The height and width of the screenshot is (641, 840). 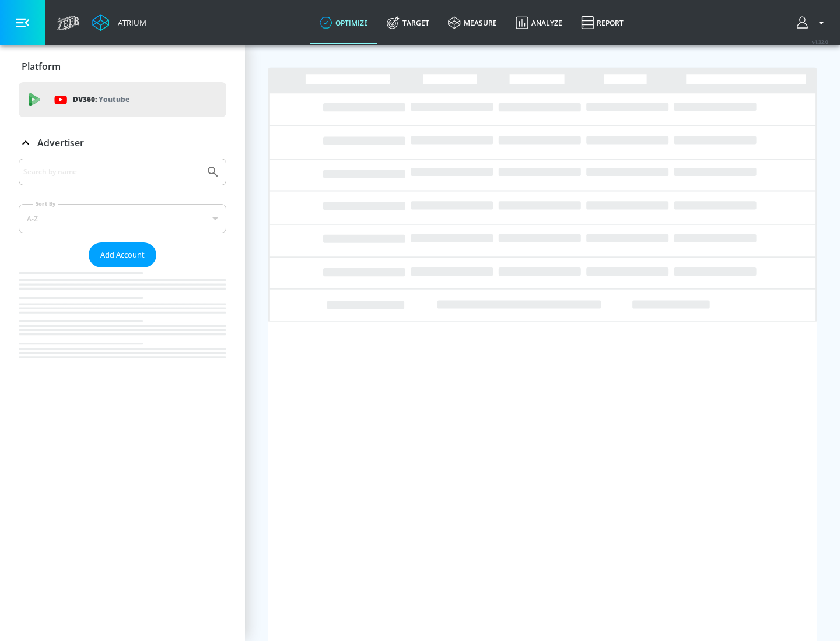 I want to click on input: Search by name, so click(x=111, y=172).